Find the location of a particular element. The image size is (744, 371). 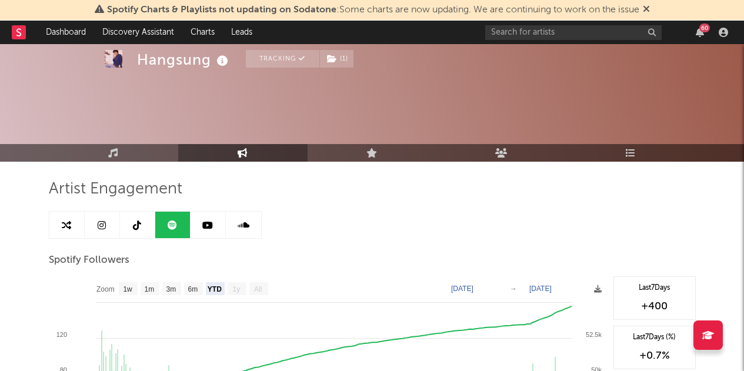

div: +400 is located at coordinates (654, 306).